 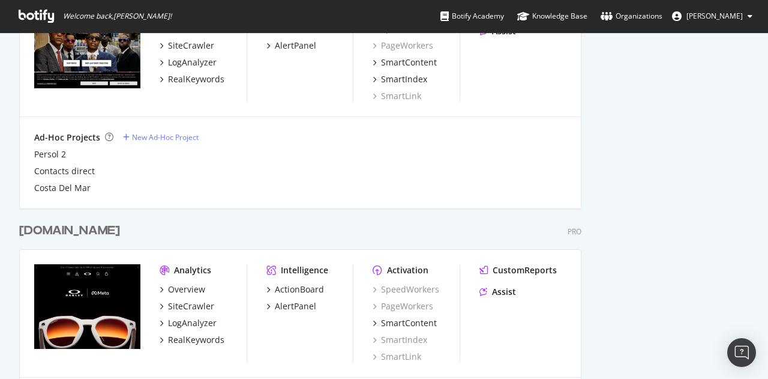 What do you see at coordinates (524, 270) in the screenshot?
I see `div: CustomReports` at bounding box center [524, 270].